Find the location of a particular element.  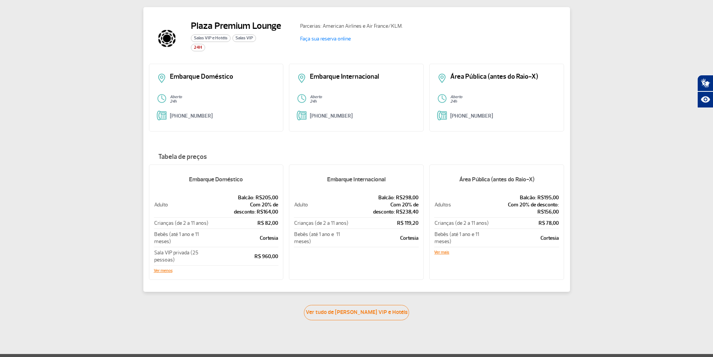

p: Balcão: R$195,00 is located at coordinates (525, 197).